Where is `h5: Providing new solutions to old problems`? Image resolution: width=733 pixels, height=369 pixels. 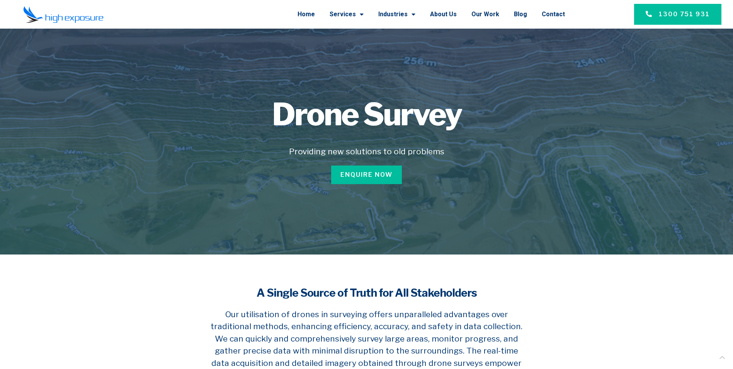
h5: Providing new solutions to old problems is located at coordinates (367, 152).